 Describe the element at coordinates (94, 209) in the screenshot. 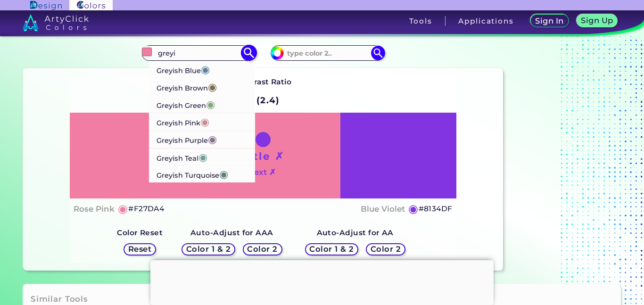

I see `h4: Rose Pink` at that location.